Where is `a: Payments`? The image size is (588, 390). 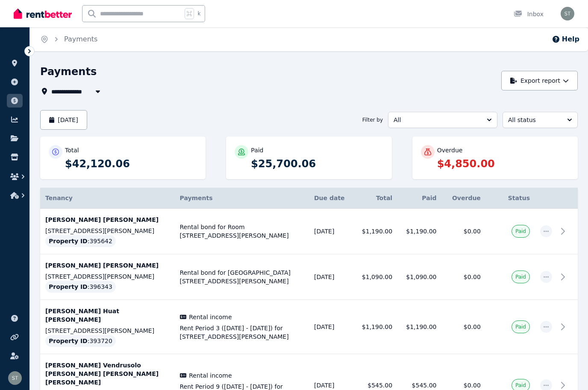 a: Payments is located at coordinates (81, 39).